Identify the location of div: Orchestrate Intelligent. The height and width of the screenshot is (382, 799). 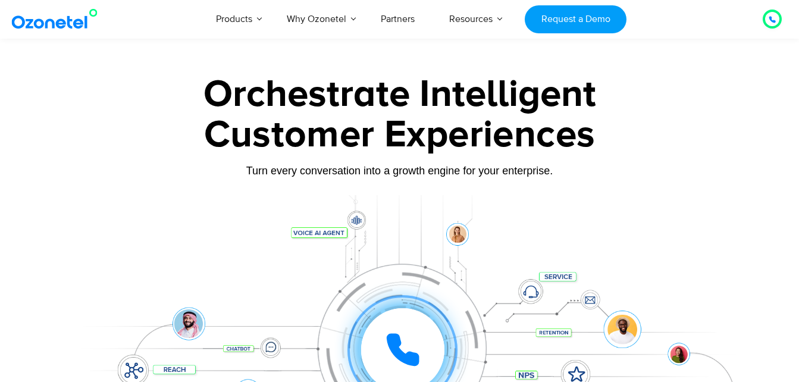
(400, 95).